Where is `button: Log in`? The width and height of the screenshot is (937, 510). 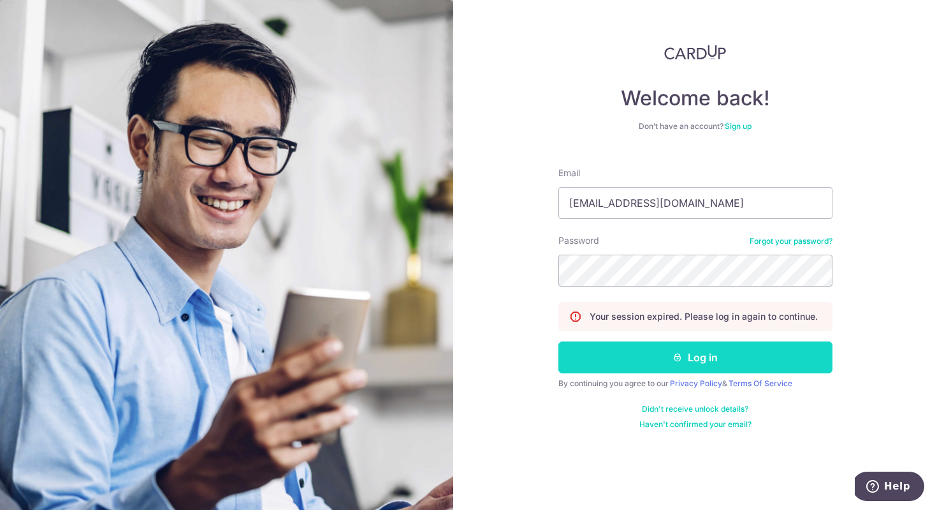 button: Log in is located at coordinates (696, 357).